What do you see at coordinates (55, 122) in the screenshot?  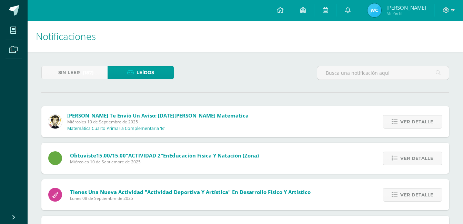 I see `img: 4bd1cb2f26ef773666a99eb75019340a.png` at bounding box center [55, 122].